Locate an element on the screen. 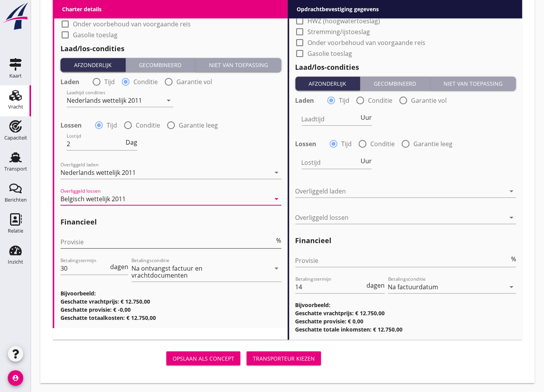  button: Transporteur kiezen is located at coordinates (284, 358).